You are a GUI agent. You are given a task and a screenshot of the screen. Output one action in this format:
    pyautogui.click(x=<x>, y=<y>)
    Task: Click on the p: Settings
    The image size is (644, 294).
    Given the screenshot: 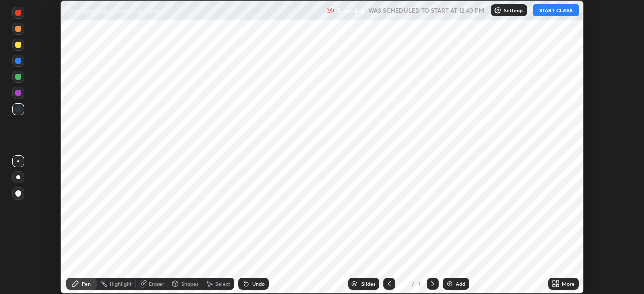 What is the action you would take?
    pyautogui.click(x=513, y=10)
    